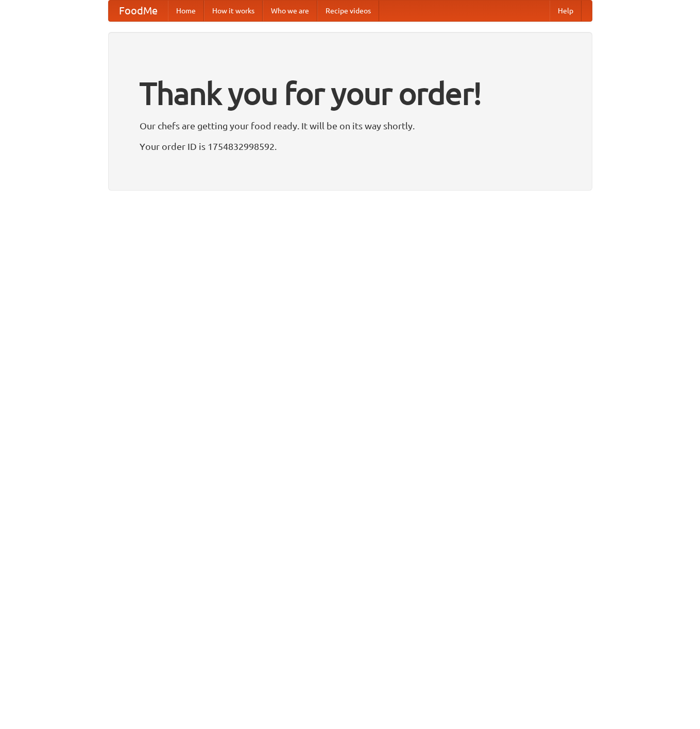 This screenshot has height=729, width=700. Describe the element at coordinates (348, 11) in the screenshot. I see `a: Recipe videos` at that location.